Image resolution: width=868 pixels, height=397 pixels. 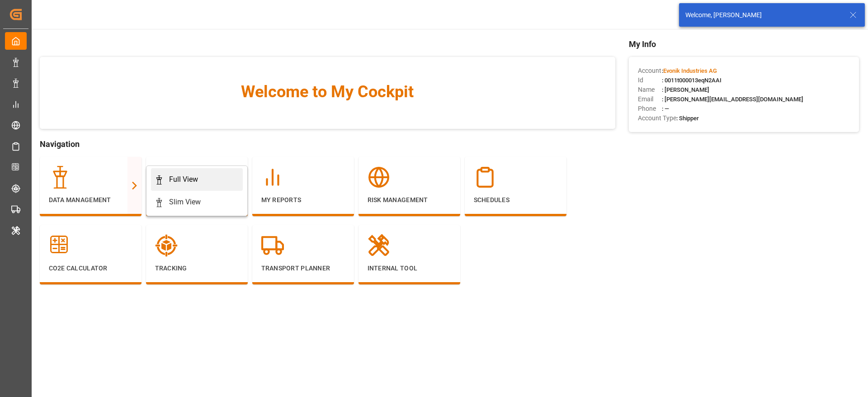 I want to click on span: Evonik Industries AG, so click(x=690, y=70).